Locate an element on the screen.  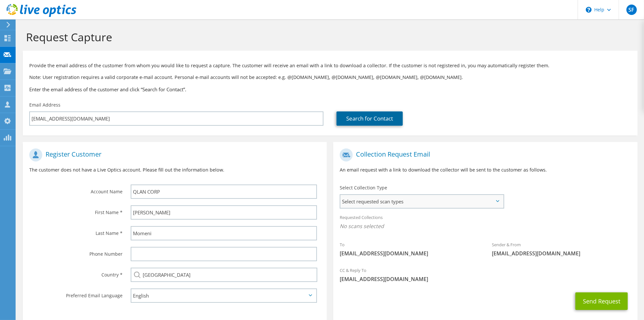
label: Country * is located at coordinates (76, 273).